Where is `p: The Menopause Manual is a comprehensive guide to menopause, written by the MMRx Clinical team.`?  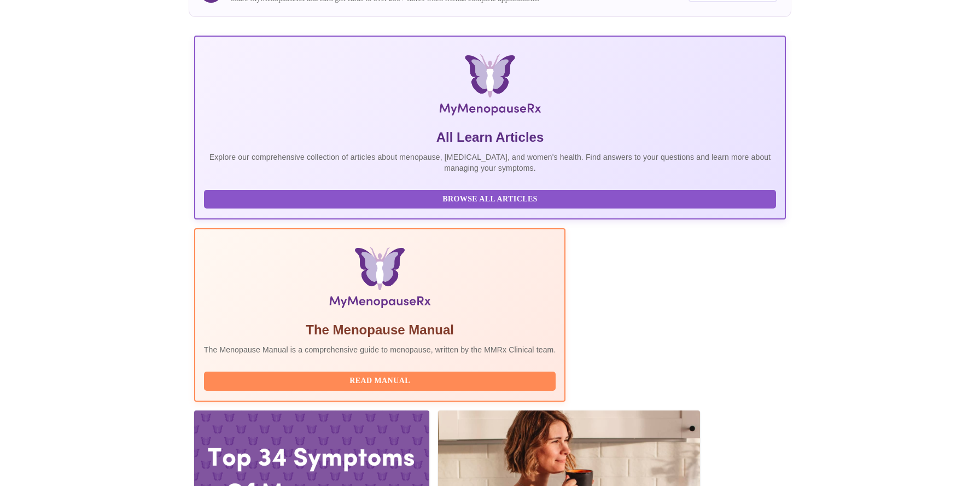 p: The Menopause Manual is a comprehensive guide to menopause, written by the MMRx Clinical team. is located at coordinates (380, 350).